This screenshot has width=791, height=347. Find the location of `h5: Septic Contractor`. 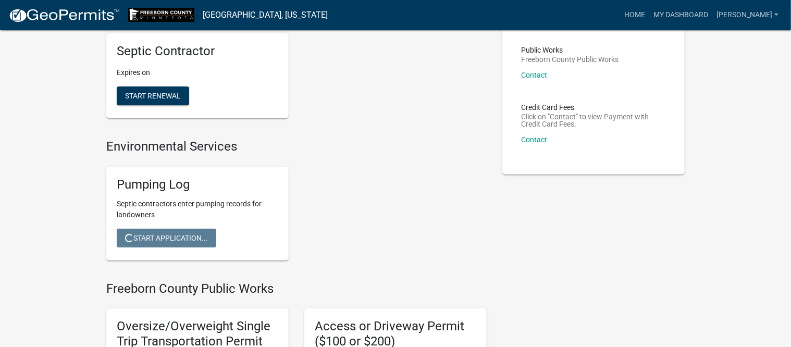

h5: Septic Contractor is located at coordinates (198, 51).